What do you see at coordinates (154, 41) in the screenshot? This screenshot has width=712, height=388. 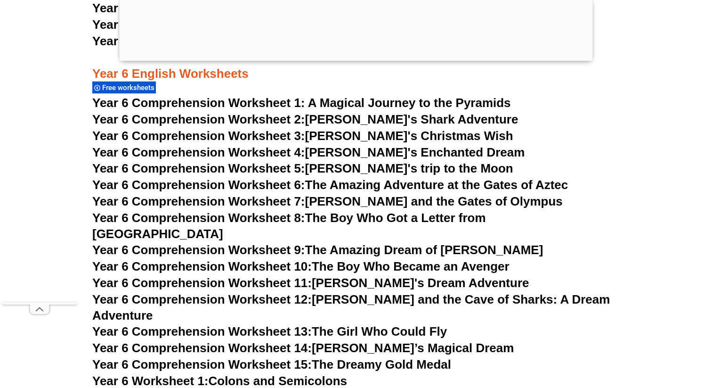 I see `span: Year 5 Worksheet 26:` at bounding box center [154, 41].